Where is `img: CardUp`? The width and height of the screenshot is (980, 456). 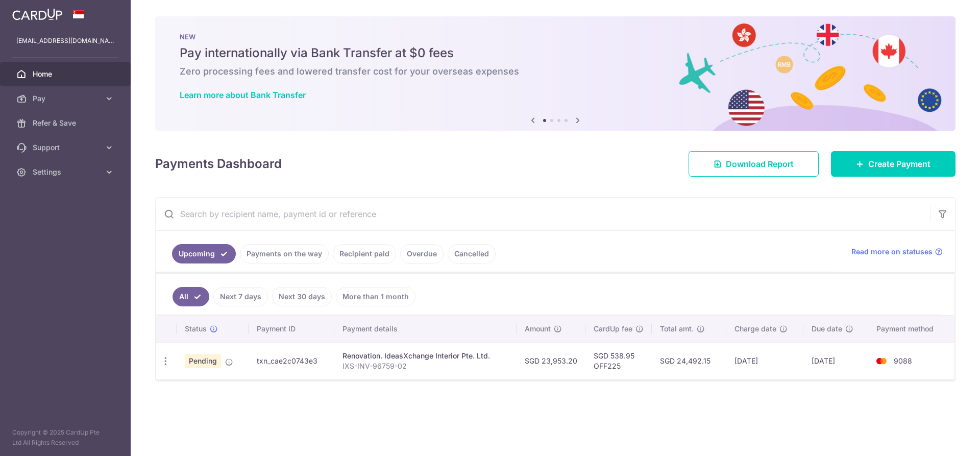
img: CardUp is located at coordinates (37, 14).